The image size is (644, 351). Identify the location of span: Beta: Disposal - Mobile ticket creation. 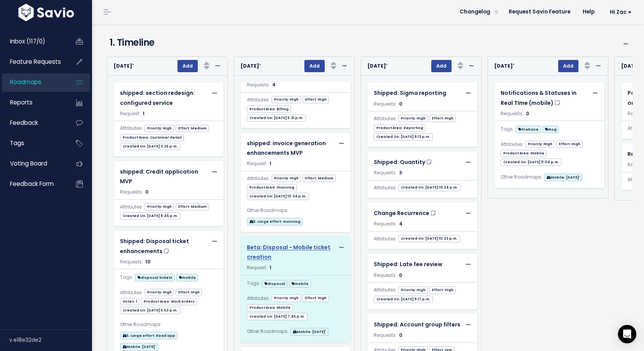
(289, 252).